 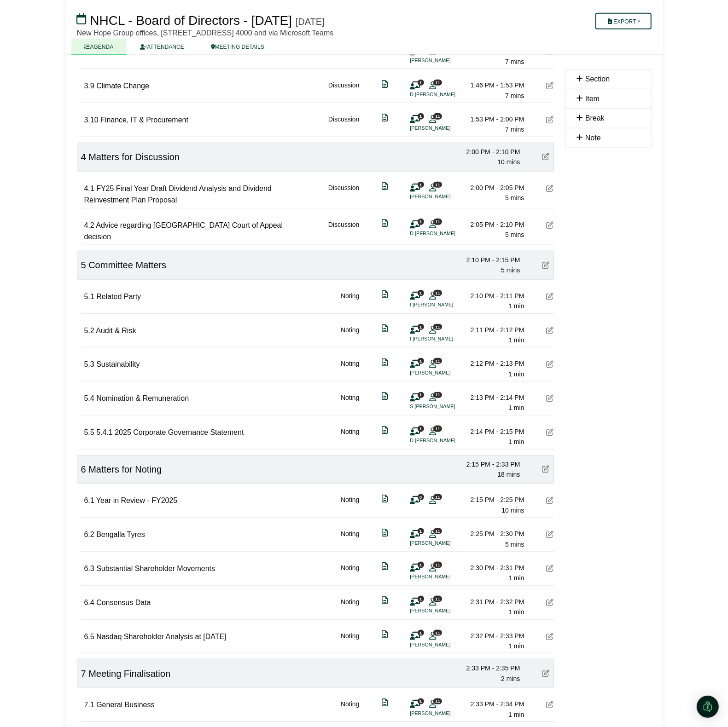 I want to click on div: 2:10 PM - 2:11 PM, so click(x=492, y=296).